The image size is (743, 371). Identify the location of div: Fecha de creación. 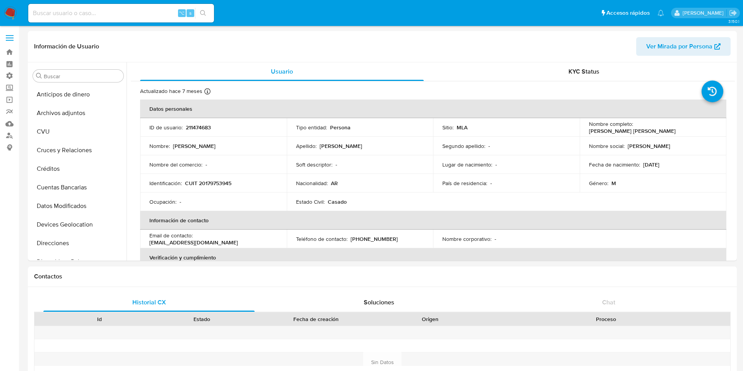
(316, 319).